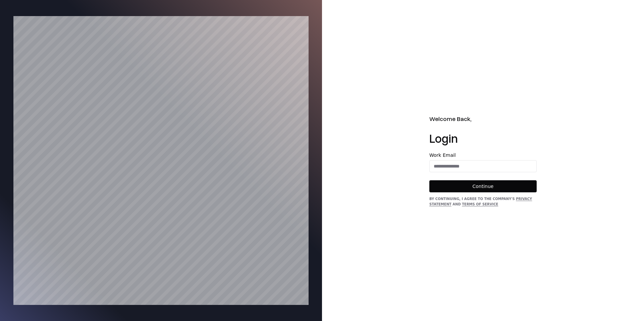  What do you see at coordinates (483, 155) in the screenshot?
I see `label: Work Email` at bounding box center [483, 155].